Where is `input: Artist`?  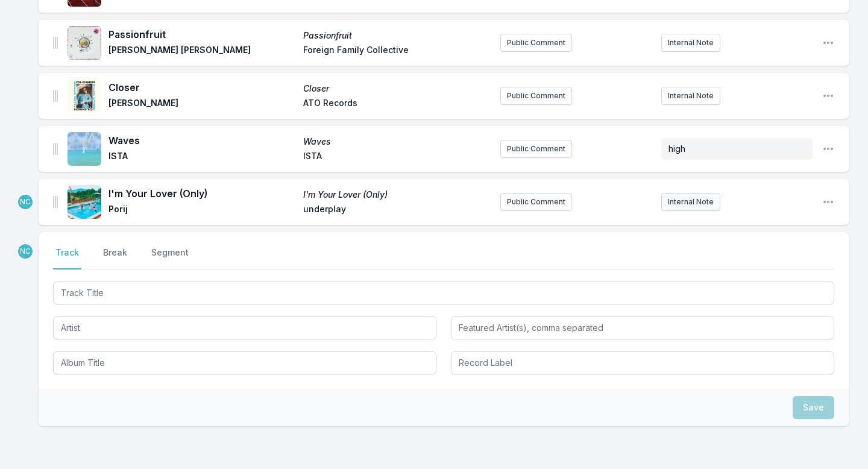
input: Artist is located at coordinates (245, 328).